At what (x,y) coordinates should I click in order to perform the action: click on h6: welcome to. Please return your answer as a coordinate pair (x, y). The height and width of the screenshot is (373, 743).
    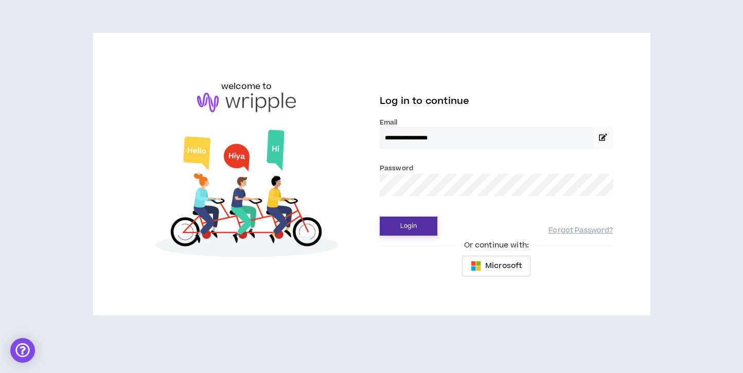
    Looking at the image, I should click on (246, 86).